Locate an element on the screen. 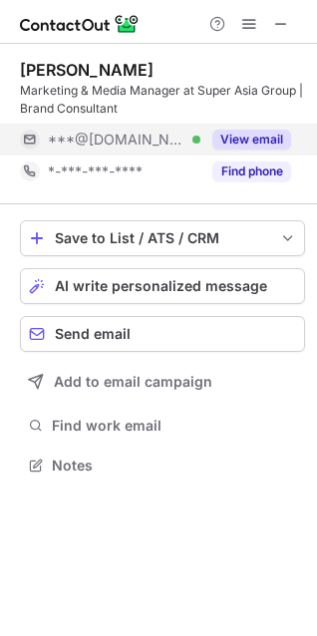 This screenshot has height=636, width=317. span: Add to email campaign is located at coordinates (133, 382).